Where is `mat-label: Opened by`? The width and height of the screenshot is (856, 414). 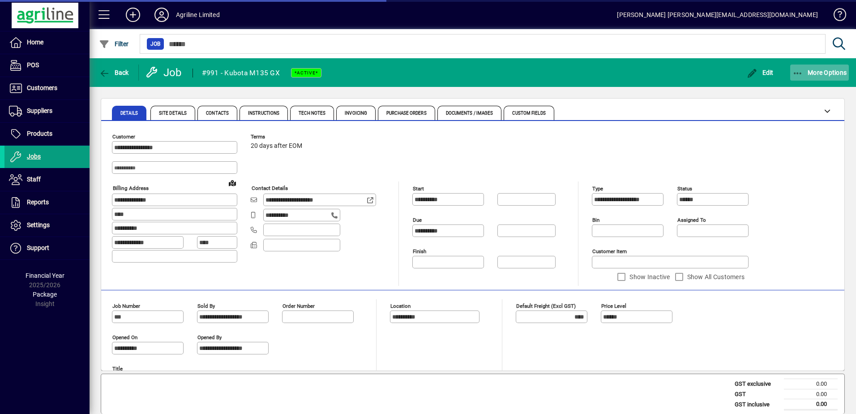
mat-label: Opened by is located at coordinates (209, 337).